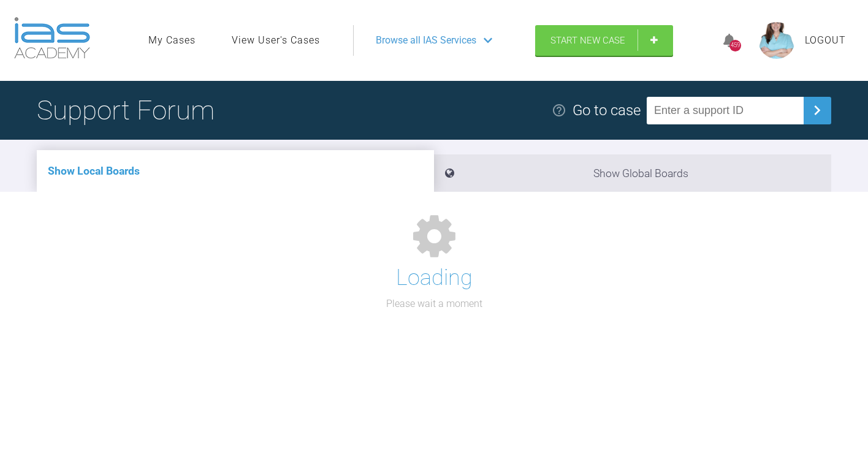 Image resolution: width=868 pixels, height=462 pixels. I want to click on li: Show Global Boards, so click(633, 173).